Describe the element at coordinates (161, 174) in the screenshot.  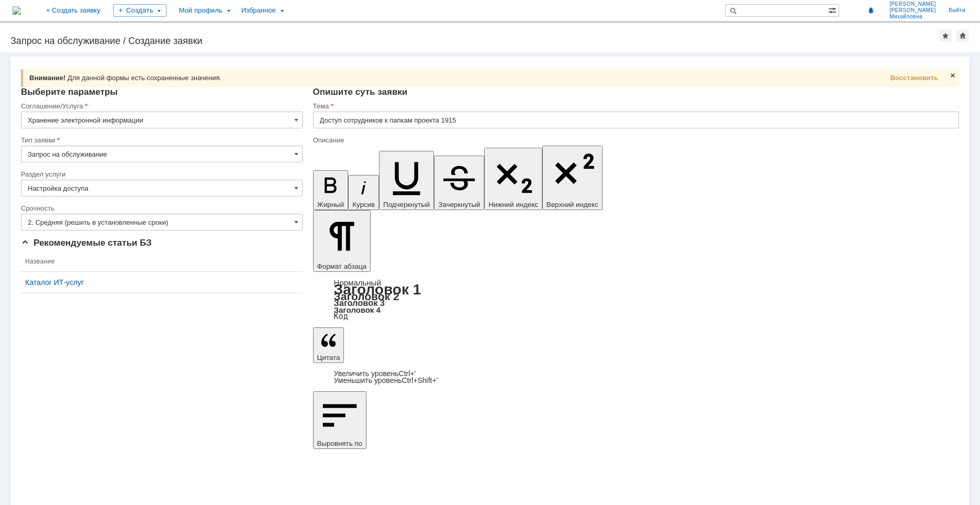
I see `div: Раздел услуги` at that location.